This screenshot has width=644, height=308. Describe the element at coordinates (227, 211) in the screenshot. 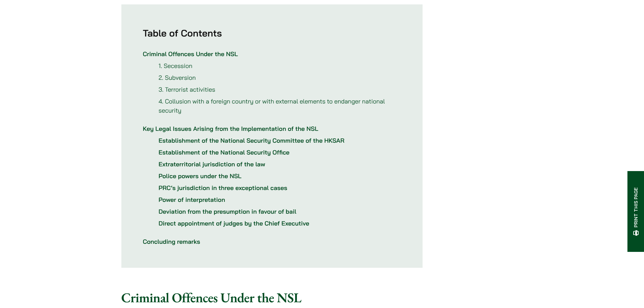

I see `a: Deviation from the presumption in favour of bail` at that location.